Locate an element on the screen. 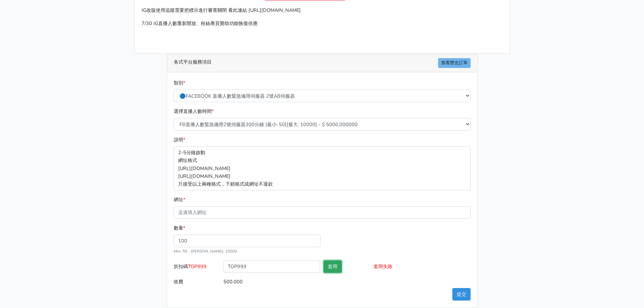  label: 選擇直播人數時間 is located at coordinates (193, 111).